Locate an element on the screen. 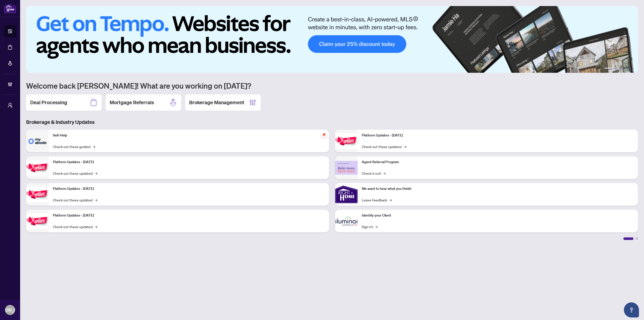 The height and width of the screenshot is (320, 644). p: Agent Referral Program is located at coordinates (498, 162).